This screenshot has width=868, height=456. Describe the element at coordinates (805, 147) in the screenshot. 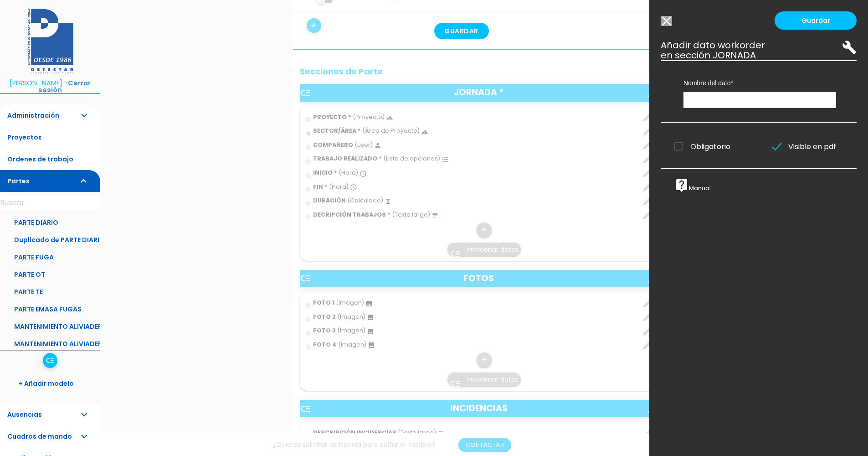

I see `span: Visible en pdf` at that location.